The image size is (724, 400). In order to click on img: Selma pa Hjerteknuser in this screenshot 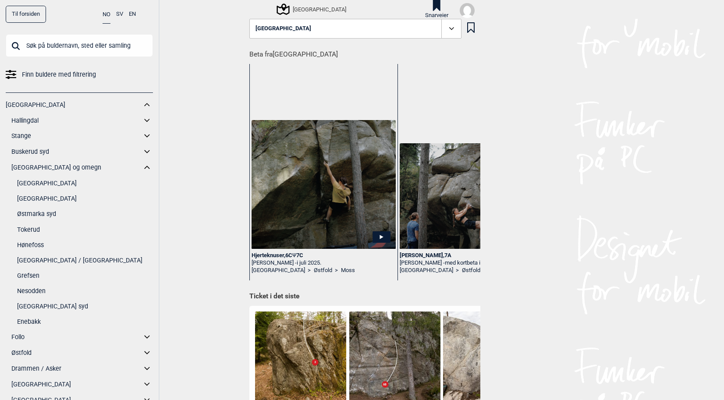, I will do `click(324, 185)`.